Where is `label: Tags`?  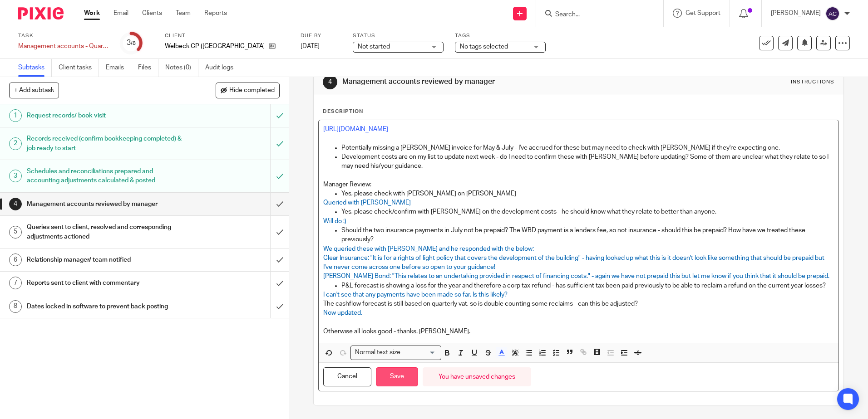 label: Tags is located at coordinates (500, 36).